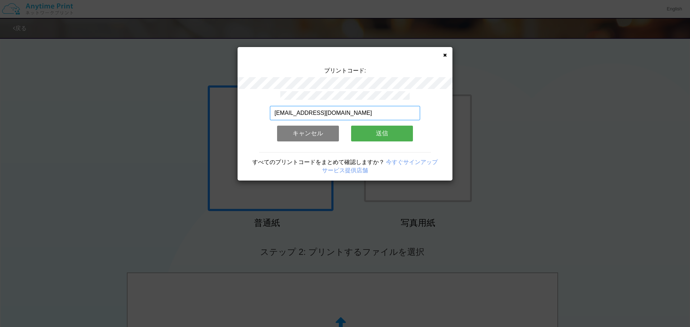 The width and height of the screenshot is (690, 327). What do you see at coordinates (412, 162) in the screenshot?
I see `a: 今すぐサインアップ` at bounding box center [412, 162].